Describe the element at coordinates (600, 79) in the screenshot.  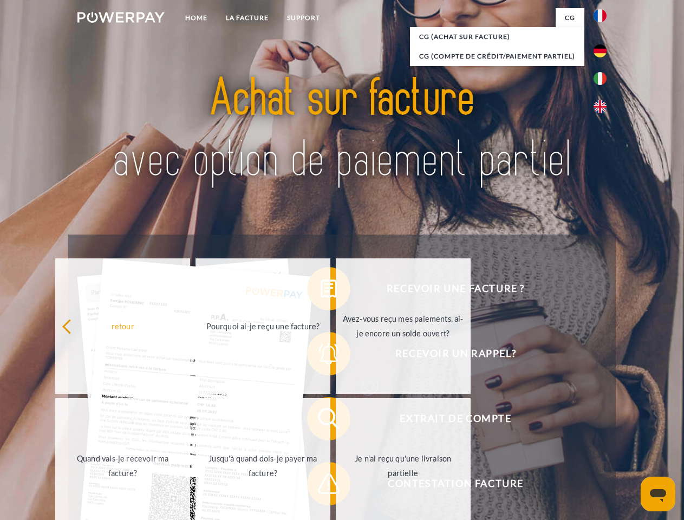
I see `img: it` at that location.